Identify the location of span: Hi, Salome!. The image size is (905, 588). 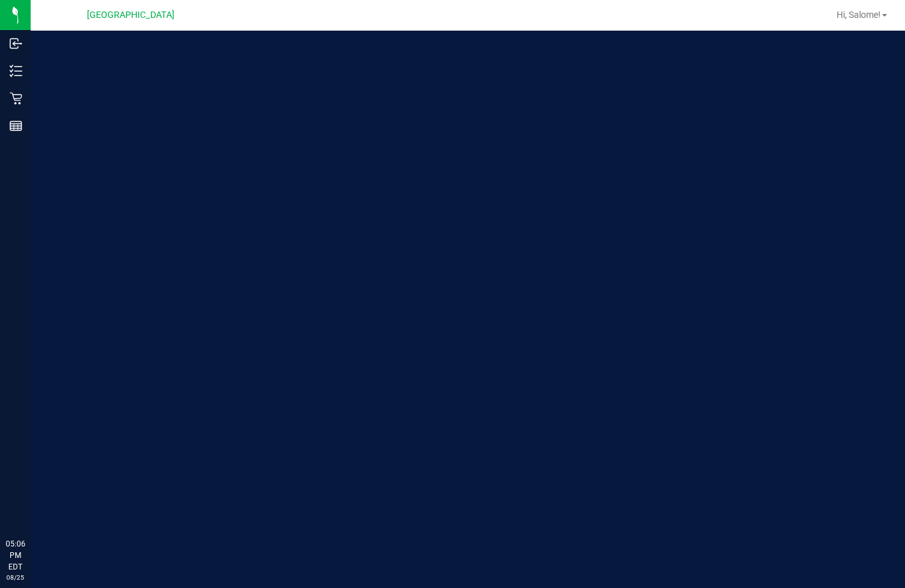
(859, 15).